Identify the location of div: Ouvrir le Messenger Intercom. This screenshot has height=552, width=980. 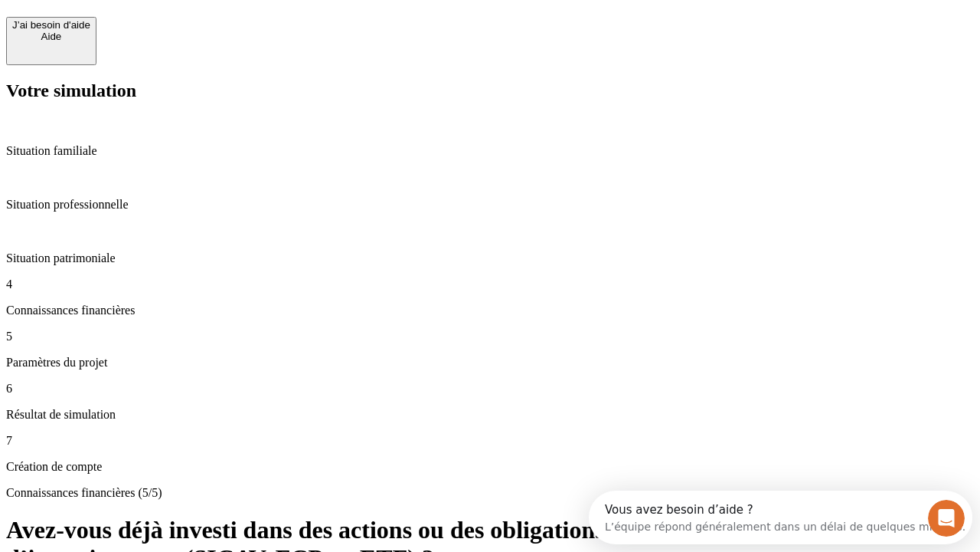
(214, 27).